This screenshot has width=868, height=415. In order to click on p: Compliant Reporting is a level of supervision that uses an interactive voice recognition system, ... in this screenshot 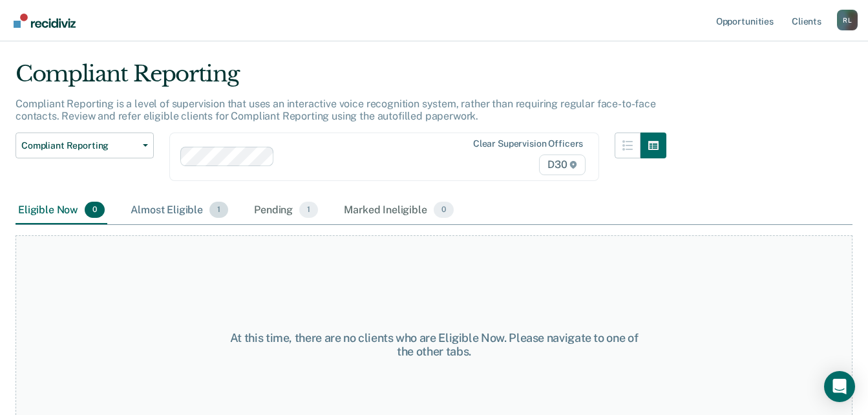, I will do `click(335, 110)`.